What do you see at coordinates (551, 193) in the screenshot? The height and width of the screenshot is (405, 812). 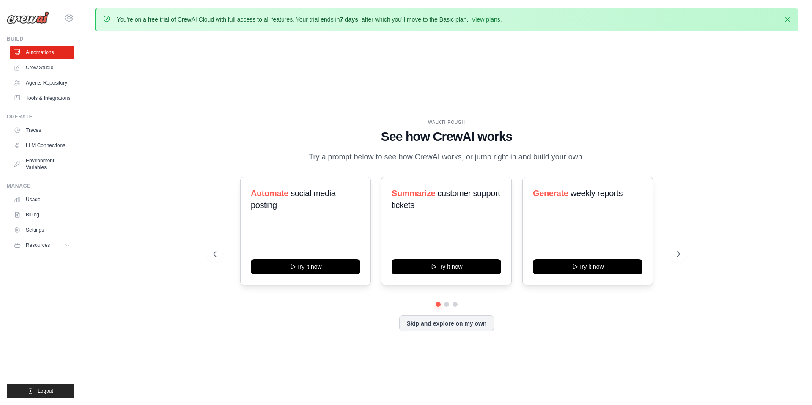 I see `span: Generate` at bounding box center [551, 193].